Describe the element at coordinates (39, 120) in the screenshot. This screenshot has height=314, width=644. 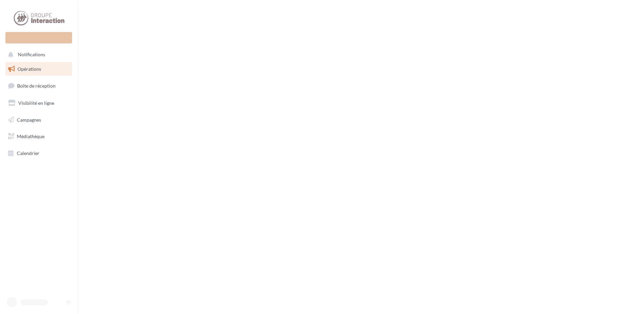
I see `a: Campagnes` at that location.